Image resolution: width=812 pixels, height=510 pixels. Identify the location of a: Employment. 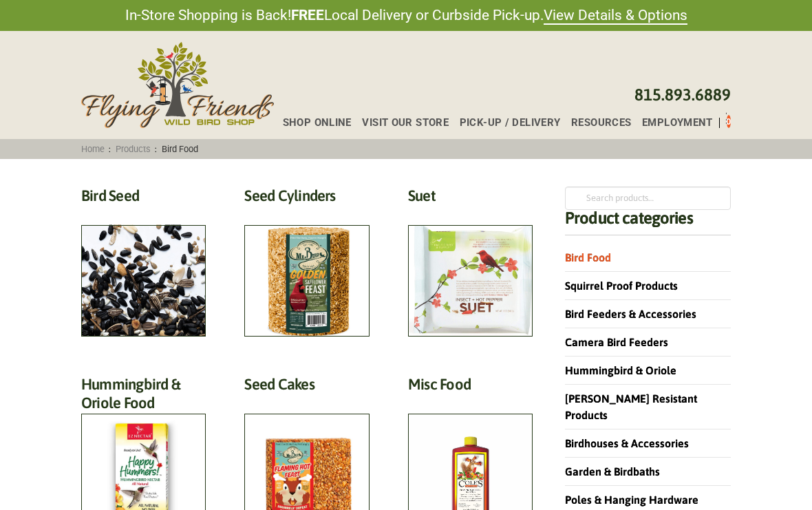
(672, 122).